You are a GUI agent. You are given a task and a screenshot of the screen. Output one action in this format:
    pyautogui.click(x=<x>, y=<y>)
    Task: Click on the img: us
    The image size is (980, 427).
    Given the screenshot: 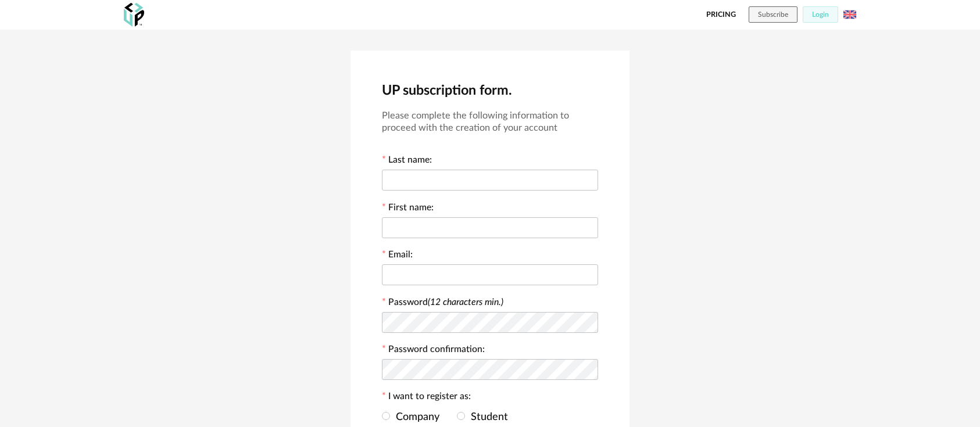 What is the action you would take?
    pyautogui.click(x=850, y=15)
    